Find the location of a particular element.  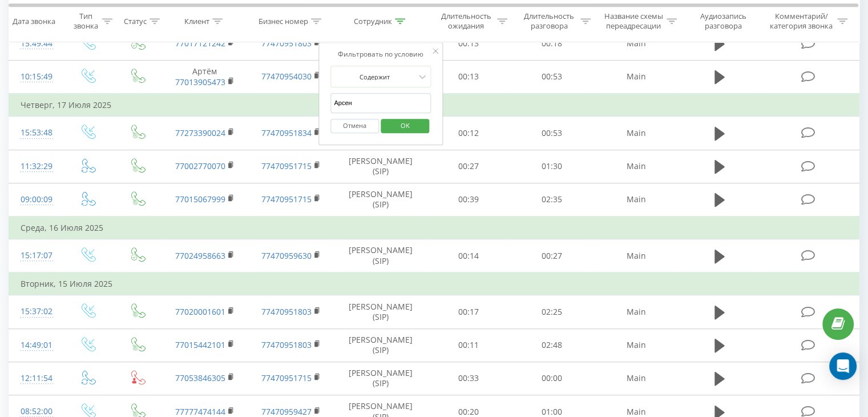

td: Артём is located at coordinates (204, 77).